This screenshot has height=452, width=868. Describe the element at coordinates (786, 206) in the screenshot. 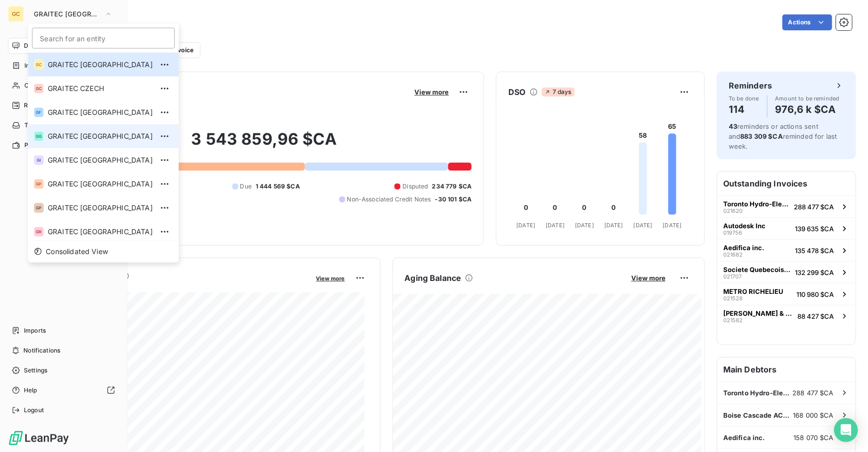

I see `button: Toronto Hydro-Electric System Ltd.021620288 477 $CA` at that location.